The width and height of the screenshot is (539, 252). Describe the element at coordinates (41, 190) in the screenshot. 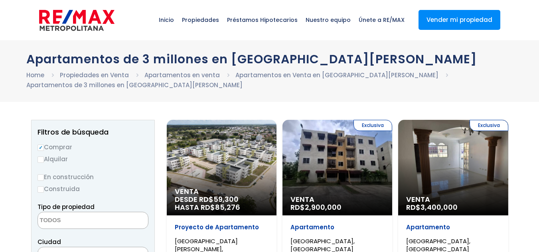

I see `input: Construida` at that location.